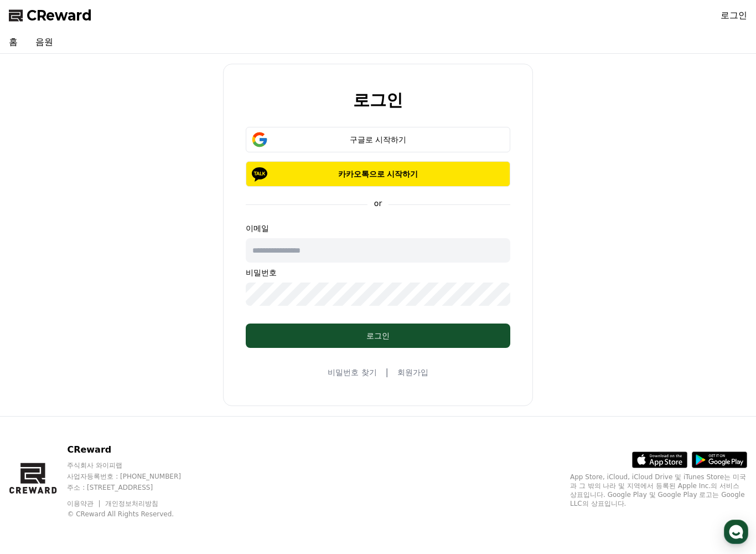 The image size is (756, 554). I want to click on button: 로그인, so click(378, 336).